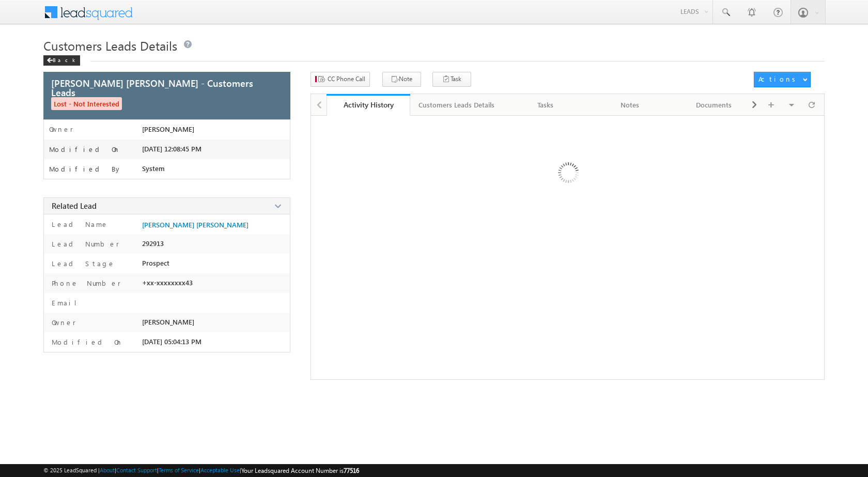 The height and width of the screenshot is (477, 868). What do you see at coordinates (567, 174) in the screenshot?
I see `img: Loading ...` at bounding box center [567, 174].